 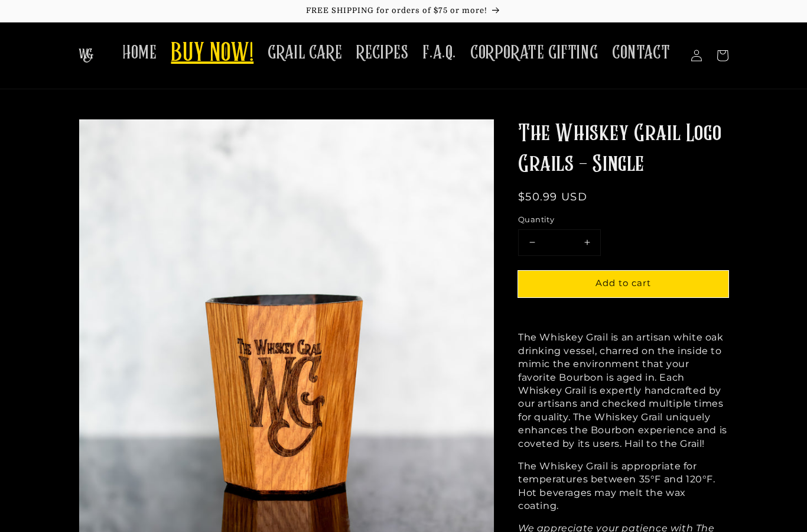 I want to click on span: CORPORATE GIFTING, so click(x=534, y=53).